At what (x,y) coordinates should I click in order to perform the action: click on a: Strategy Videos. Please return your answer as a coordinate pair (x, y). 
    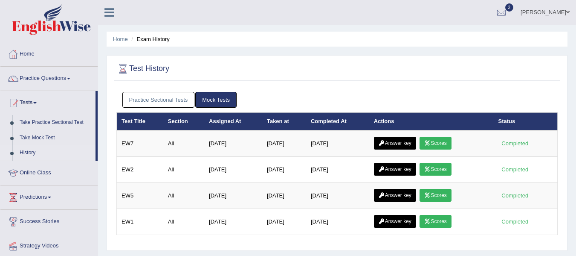
    Looking at the image, I should click on (49, 244).